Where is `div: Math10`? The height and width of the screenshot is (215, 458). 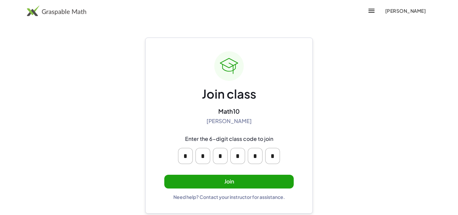
div: Math10 is located at coordinates (229, 111).